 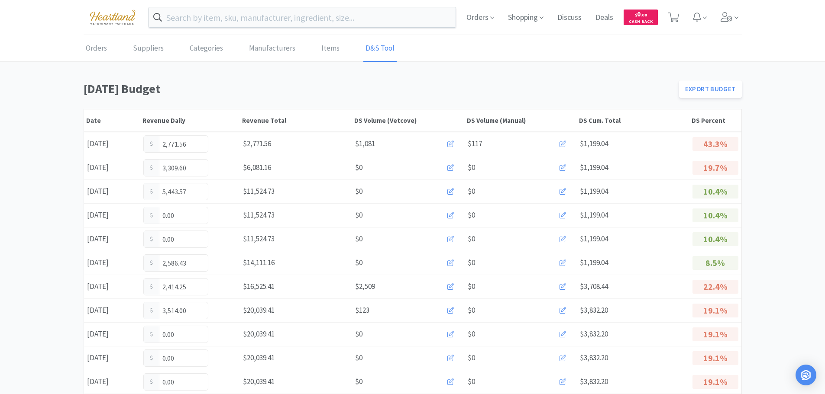 What do you see at coordinates (112, 120) in the screenshot?
I see `div: Date` at bounding box center [112, 120].